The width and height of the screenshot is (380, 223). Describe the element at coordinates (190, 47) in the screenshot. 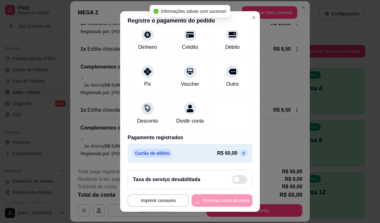

I see `div: Crédito` at that location.